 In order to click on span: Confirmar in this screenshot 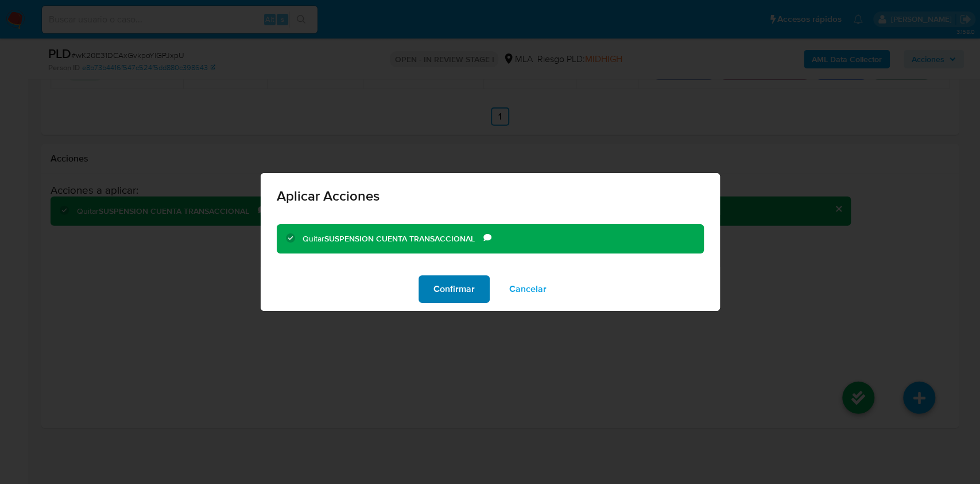, I will do `click(454, 289)`.